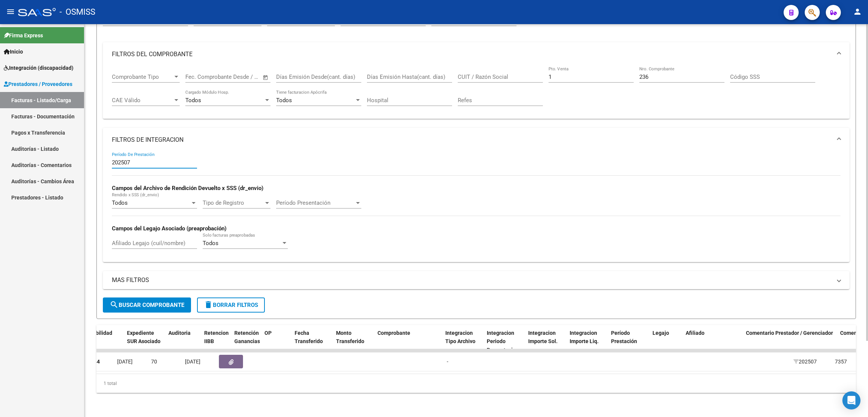 This screenshot has width=868, height=417. I want to click on mat-icon: person, so click(857, 12).